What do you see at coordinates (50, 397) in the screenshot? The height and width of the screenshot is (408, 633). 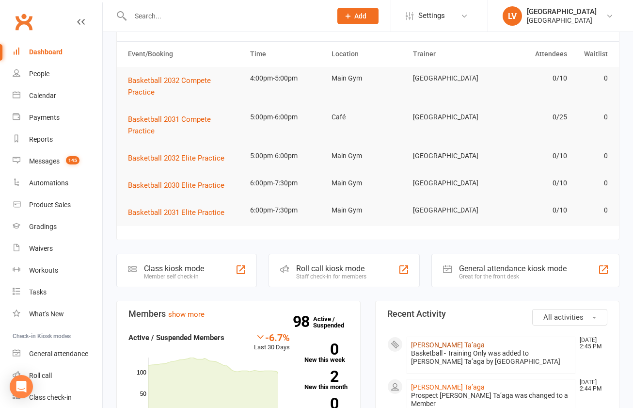 I see `div: Class check-in` at bounding box center [50, 397].